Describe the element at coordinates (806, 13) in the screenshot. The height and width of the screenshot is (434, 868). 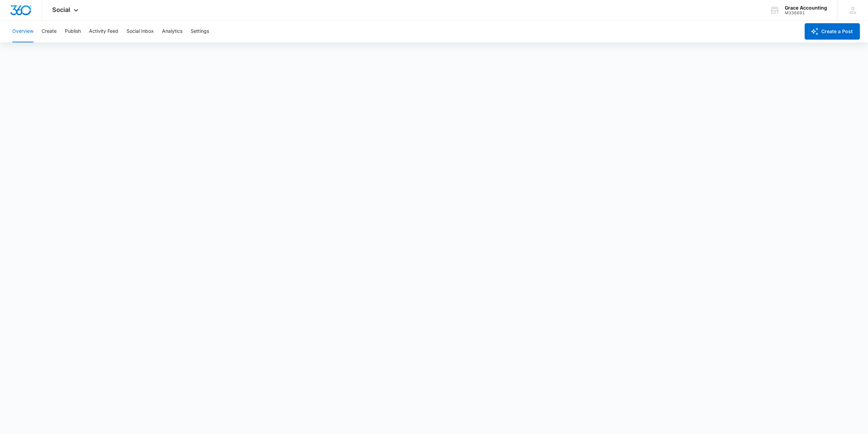
I see `div: account id` at that location.